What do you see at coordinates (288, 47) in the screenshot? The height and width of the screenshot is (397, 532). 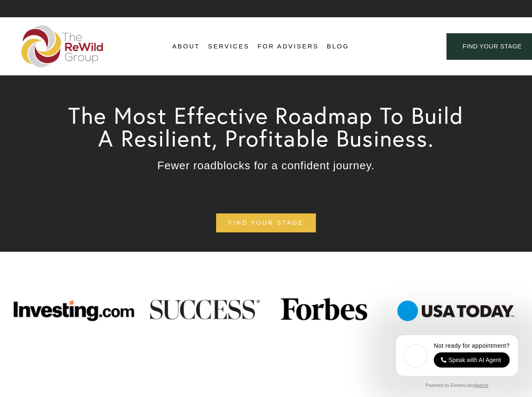 I see `a: For Advisers` at bounding box center [288, 47].